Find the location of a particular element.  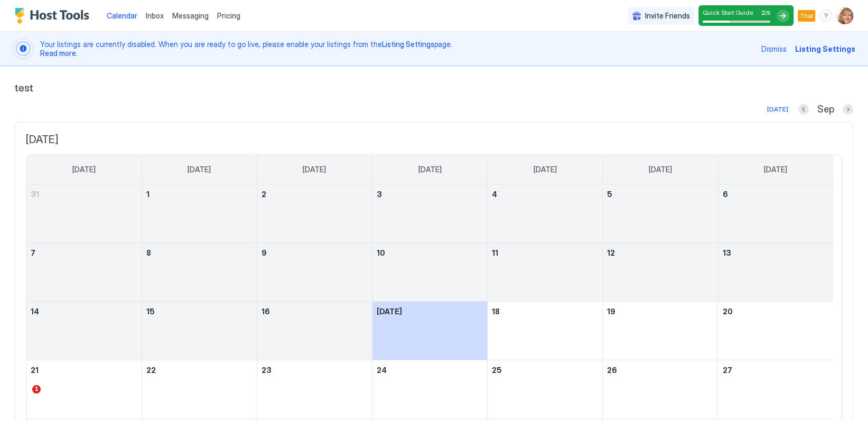

a: September 9, 2025 is located at coordinates (314, 252).